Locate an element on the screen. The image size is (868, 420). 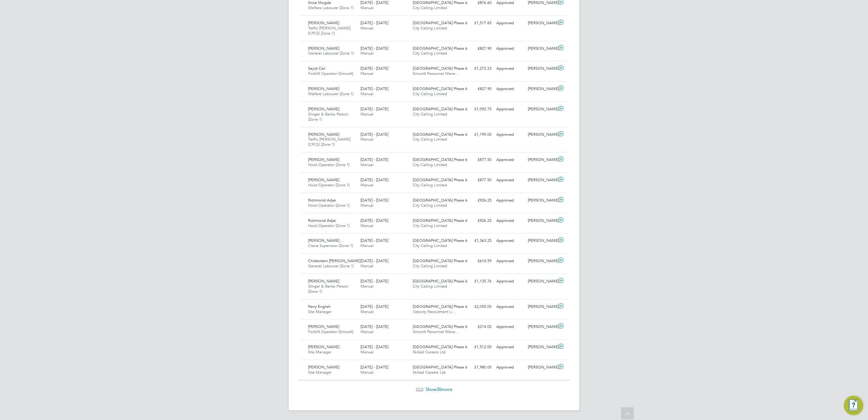
span: Slinger & Banks Person (Zone 1) is located at coordinates (328, 288).